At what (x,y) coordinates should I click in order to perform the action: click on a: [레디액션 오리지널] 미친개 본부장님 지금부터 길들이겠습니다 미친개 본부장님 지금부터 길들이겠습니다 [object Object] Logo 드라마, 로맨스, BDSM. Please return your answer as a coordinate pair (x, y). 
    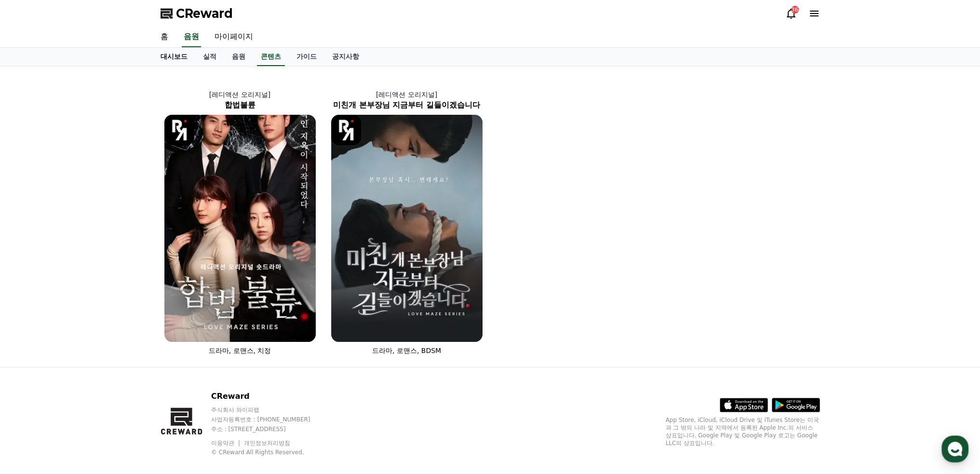
    Looking at the image, I should click on (407, 222).